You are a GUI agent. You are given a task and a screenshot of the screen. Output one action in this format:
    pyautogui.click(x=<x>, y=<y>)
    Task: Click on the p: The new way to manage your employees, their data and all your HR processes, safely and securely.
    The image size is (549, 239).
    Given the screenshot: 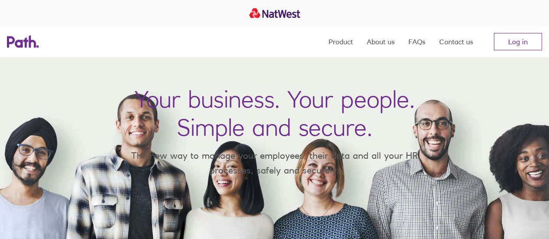 What is the action you would take?
    pyautogui.click(x=275, y=163)
    